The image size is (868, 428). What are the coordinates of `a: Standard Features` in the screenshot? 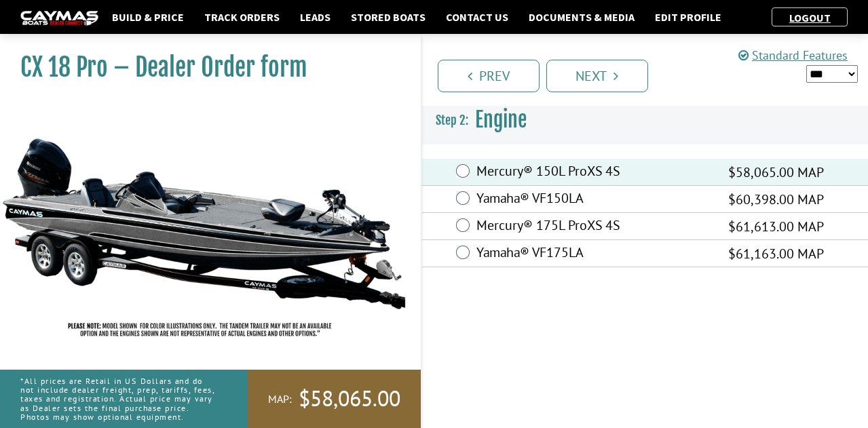 It's located at (793, 55).